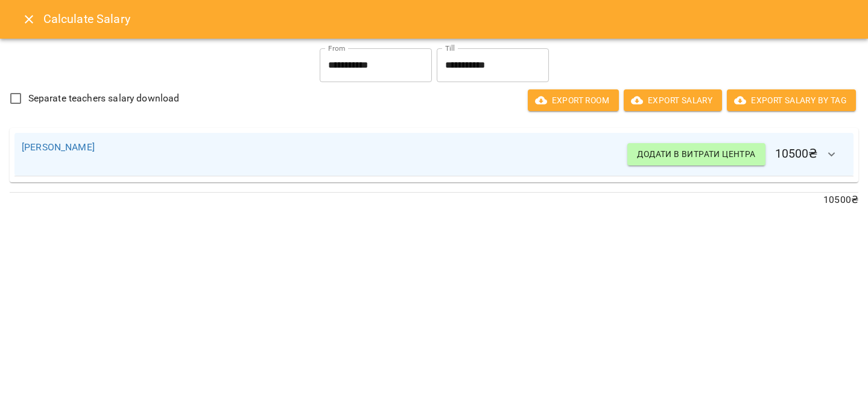 The image size is (868, 398). What do you see at coordinates (573, 100) in the screenshot?
I see `span: Export room` at bounding box center [573, 100].